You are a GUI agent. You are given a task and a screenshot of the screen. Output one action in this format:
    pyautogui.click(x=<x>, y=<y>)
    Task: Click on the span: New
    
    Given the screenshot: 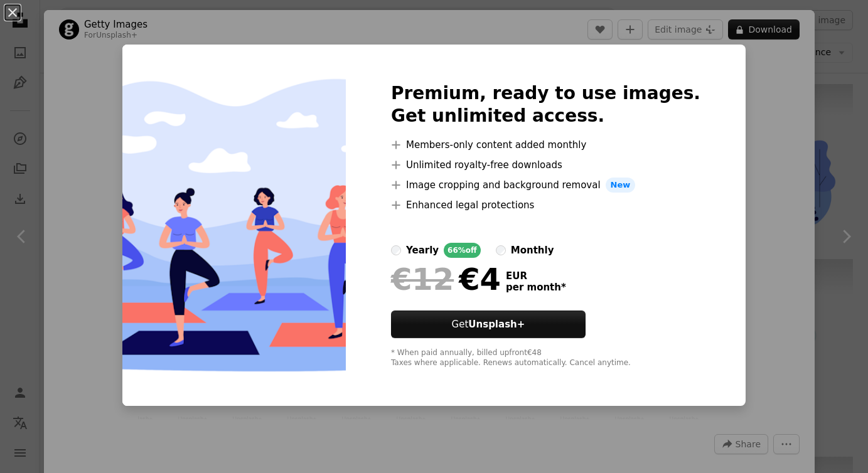 What is the action you would take?
    pyautogui.click(x=621, y=185)
    